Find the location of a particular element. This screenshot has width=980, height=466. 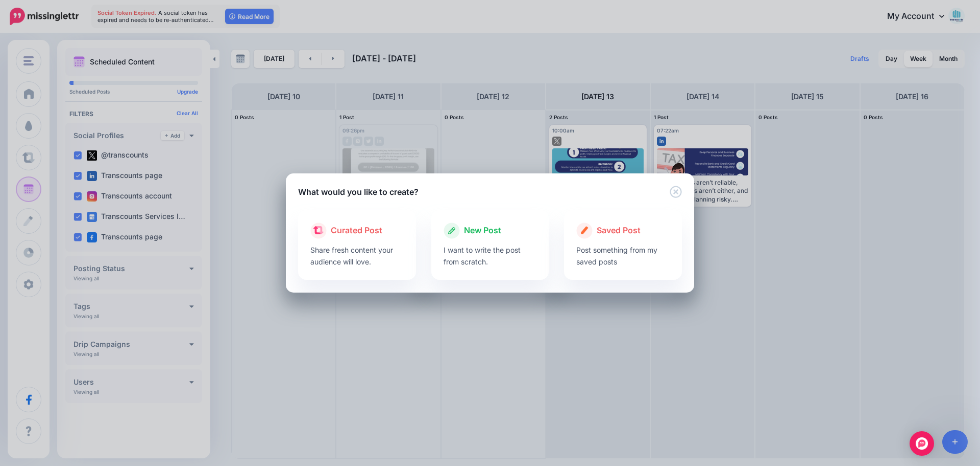

h5: What would you like to create? is located at coordinates (359, 192).